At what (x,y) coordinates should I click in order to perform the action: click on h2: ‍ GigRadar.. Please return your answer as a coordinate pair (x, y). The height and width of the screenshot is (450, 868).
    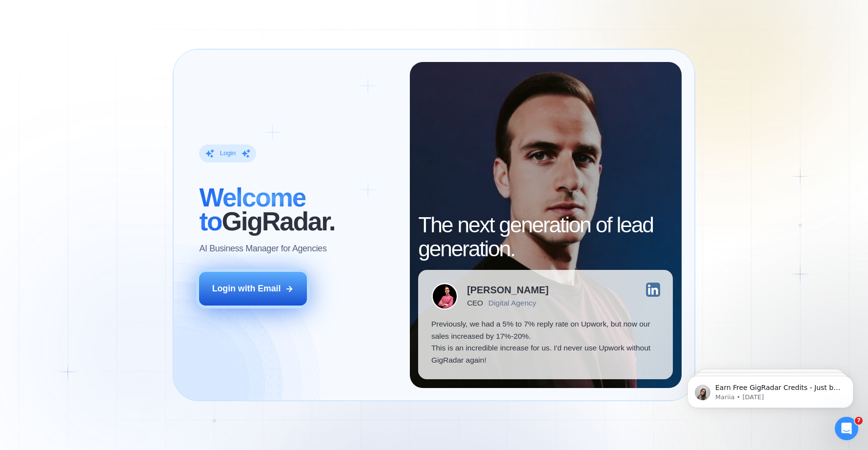
    Looking at the image, I should click on (297, 210).